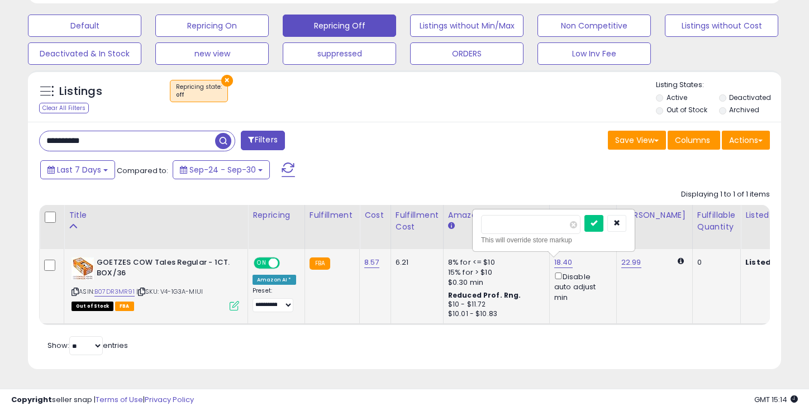  Describe the element at coordinates (776, 399) in the screenshot. I see `span: 2025-10-8 15:14 GMT` at that location.